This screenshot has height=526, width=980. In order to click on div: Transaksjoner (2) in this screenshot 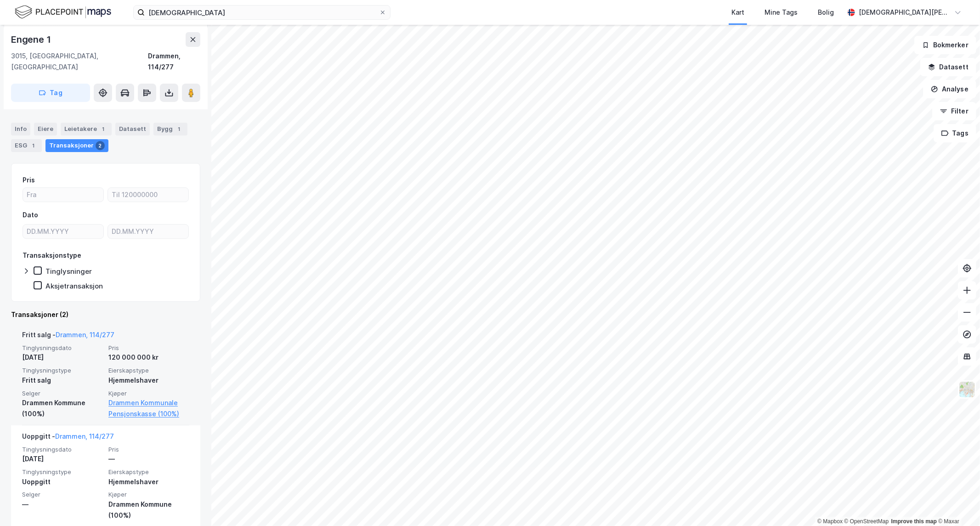, I will do `click(106, 315)`.